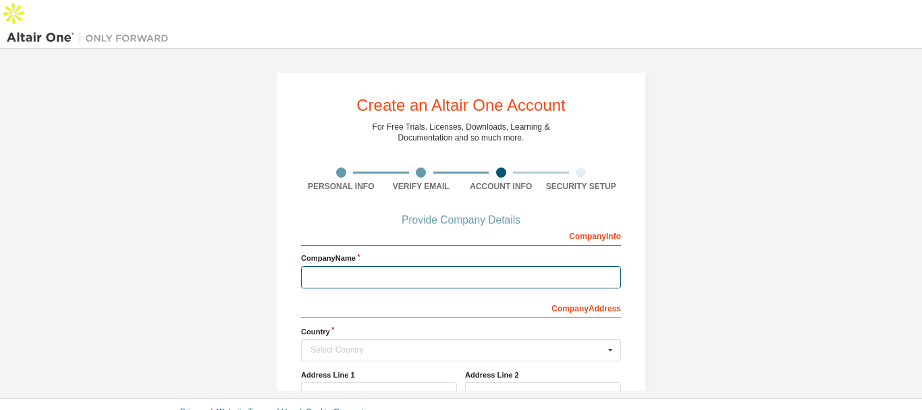 The height and width of the screenshot is (410, 922). What do you see at coordinates (501, 186) in the screenshot?
I see `div: Account Info` at bounding box center [501, 186].